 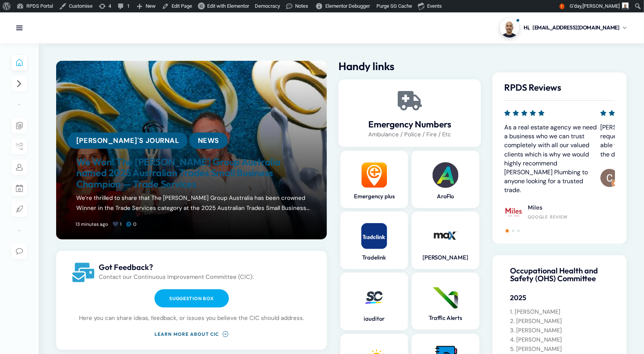 What do you see at coordinates (548, 217) in the screenshot?
I see `div: Google Review` at bounding box center [548, 217].